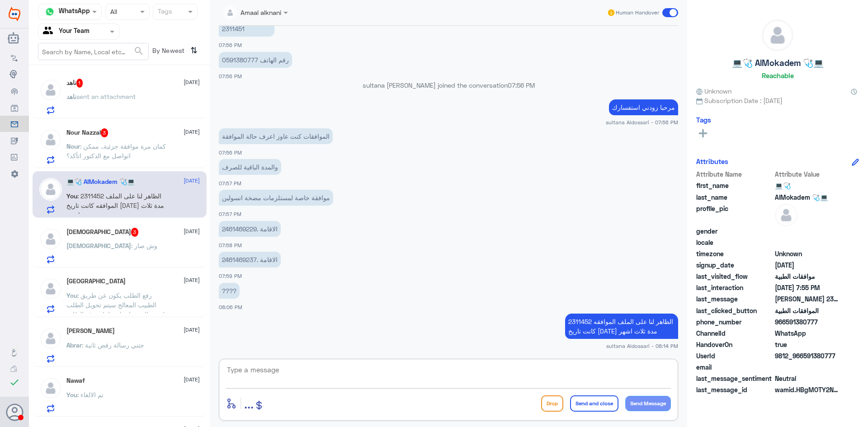 The width and height of the screenshot is (868, 427). What do you see at coordinates (90, 395) in the screenshot?
I see `span: : تم الالغاء` at bounding box center [90, 395].